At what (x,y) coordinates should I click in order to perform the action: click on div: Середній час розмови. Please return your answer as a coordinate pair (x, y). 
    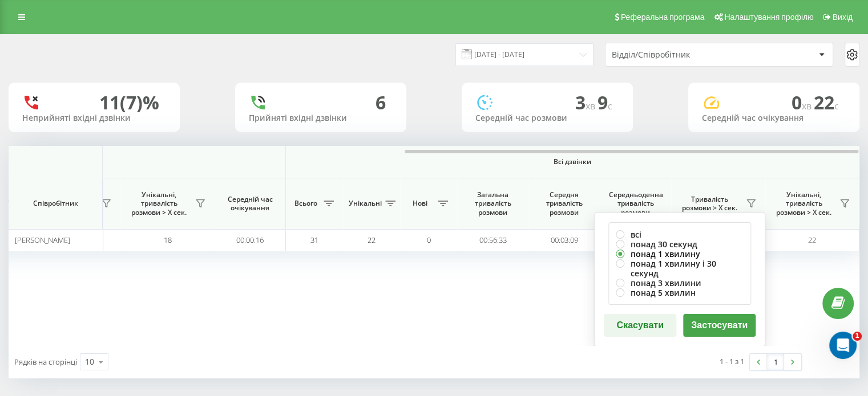
    Looking at the image, I should click on (547, 118).